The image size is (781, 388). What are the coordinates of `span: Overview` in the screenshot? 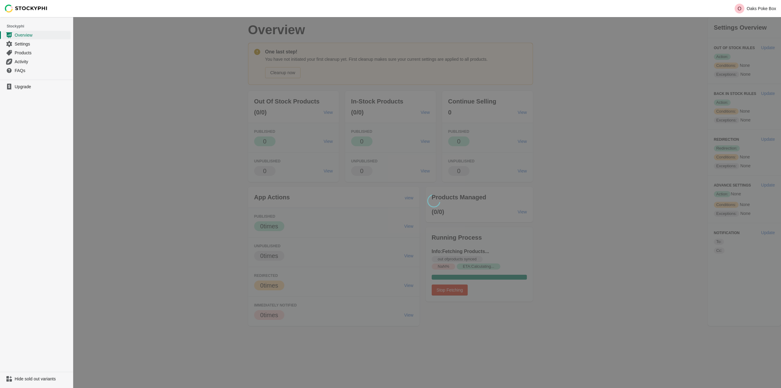 It's located at (42, 35).